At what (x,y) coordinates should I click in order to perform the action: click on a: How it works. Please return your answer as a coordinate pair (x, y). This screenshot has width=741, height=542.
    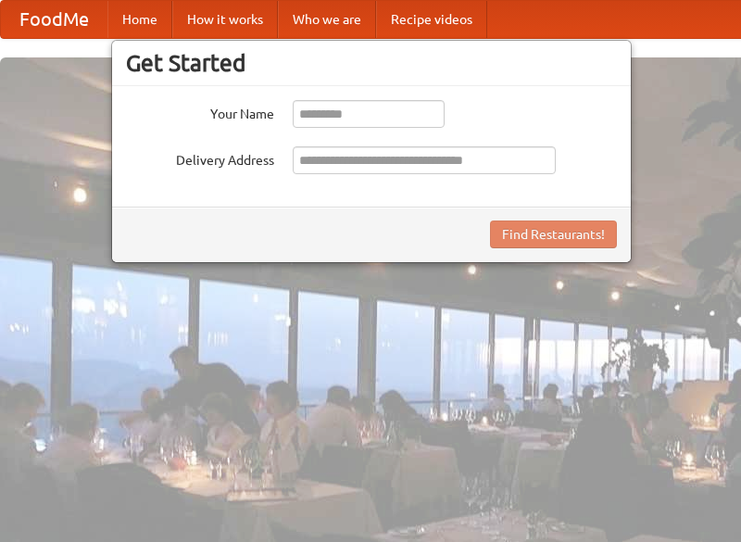
    Looking at the image, I should click on (225, 19).